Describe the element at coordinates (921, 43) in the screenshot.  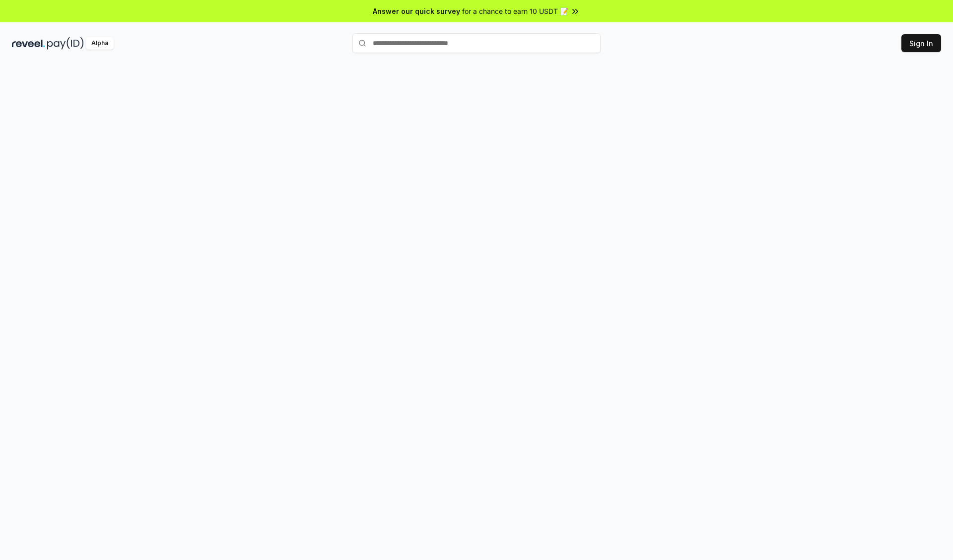
I see `button: Sign In` at that location.